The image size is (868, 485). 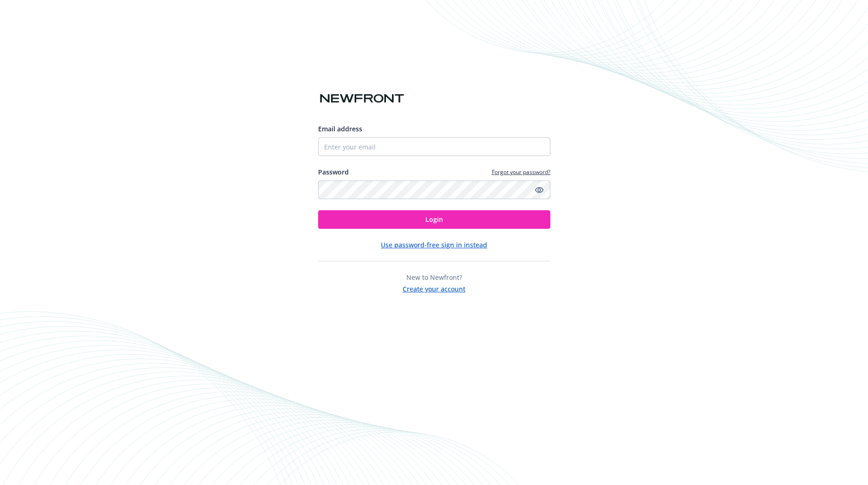 What do you see at coordinates (362, 98) in the screenshot?
I see `img: Newfront logo` at bounding box center [362, 98].